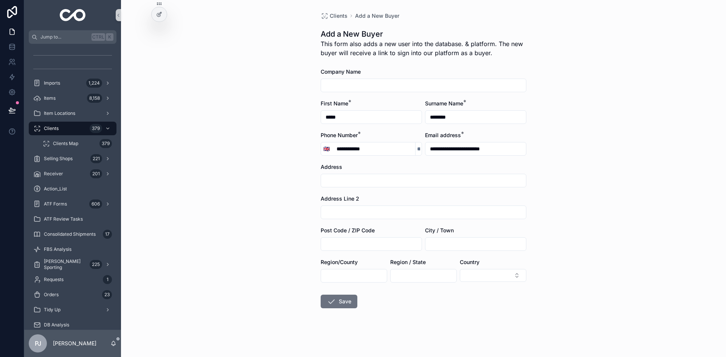 The height and width of the screenshot is (357, 726). What do you see at coordinates (110, 37) in the screenshot?
I see `span: K` at bounding box center [110, 37].